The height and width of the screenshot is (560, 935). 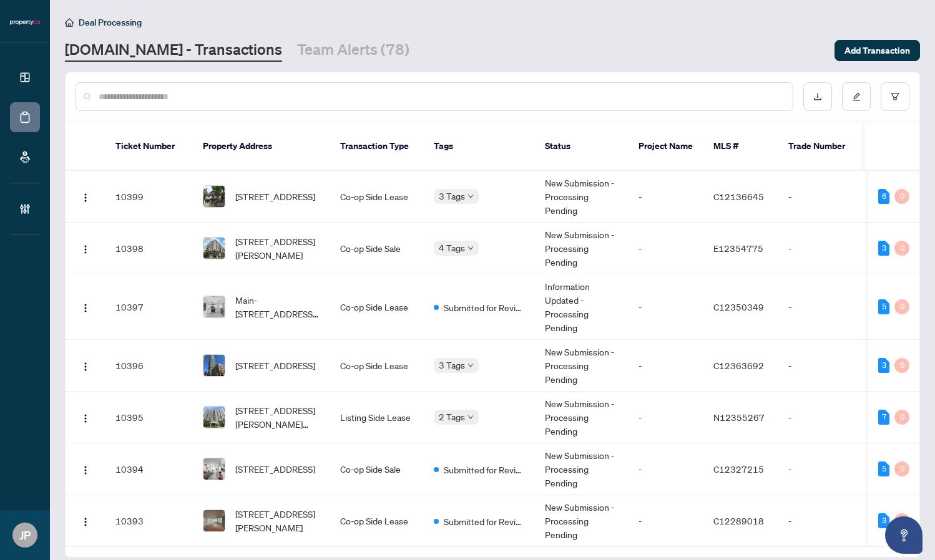 What do you see at coordinates (69, 23) in the screenshot?
I see `span: home` at bounding box center [69, 23].